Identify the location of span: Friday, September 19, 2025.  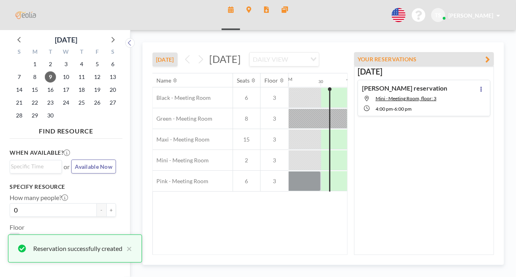
(97, 90).